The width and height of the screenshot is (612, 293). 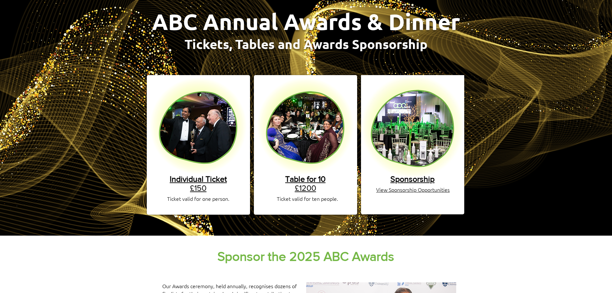 What do you see at coordinates (308, 199) in the screenshot?
I see `span: Ticket valid for ten people.` at bounding box center [308, 199].